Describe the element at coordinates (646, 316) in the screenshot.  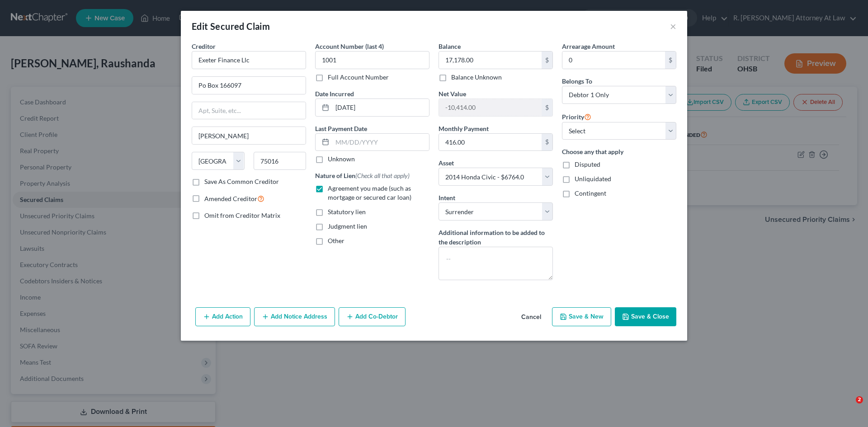
I see `button: Save & Close` at that location.